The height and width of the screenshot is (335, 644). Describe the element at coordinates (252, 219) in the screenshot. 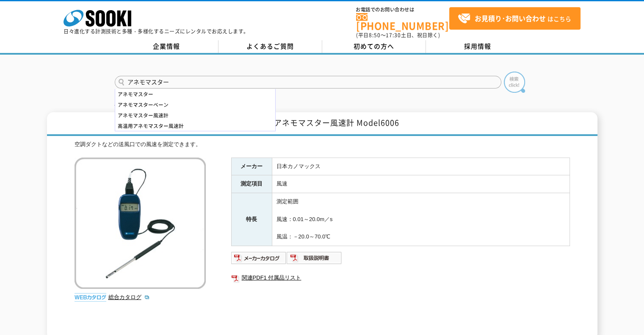

I see `th: 特長` at that location.